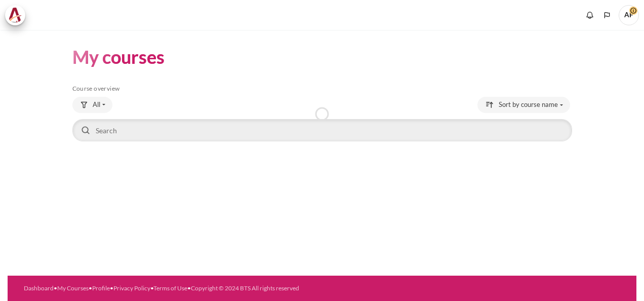 The image size is (644, 301). Describe the element at coordinates (131, 287) in the screenshot. I see `a: Privacy Policy` at that location.